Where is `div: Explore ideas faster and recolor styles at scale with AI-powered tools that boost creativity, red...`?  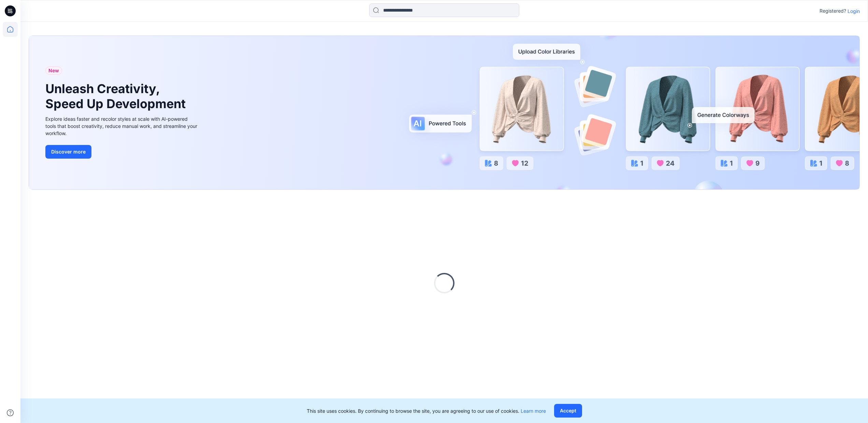 div: Explore ideas faster and recolor styles at scale with AI-powered tools that boost creativity, red... is located at coordinates (122, 126).